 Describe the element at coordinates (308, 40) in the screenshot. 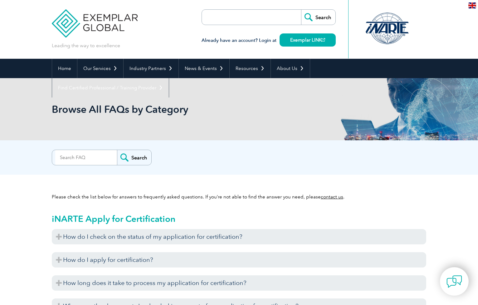

I see `a: Exemplar LINK` at that location.